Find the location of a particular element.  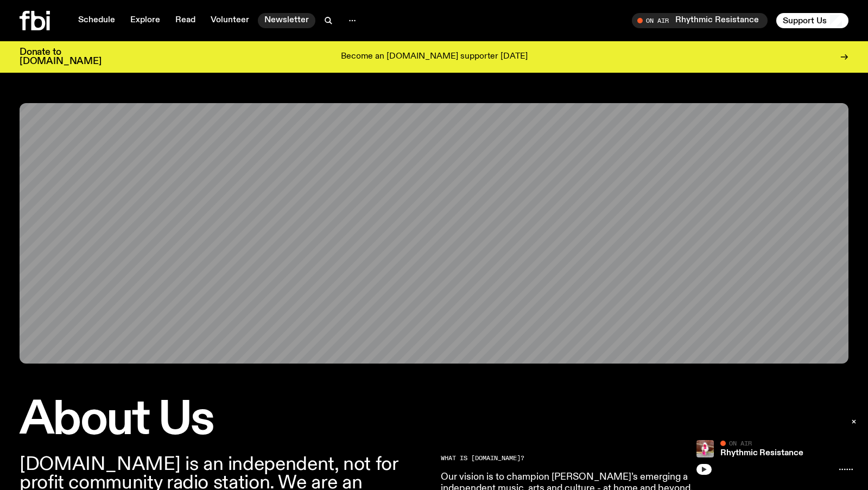

span: On Air is located at coordinates (740, 443).